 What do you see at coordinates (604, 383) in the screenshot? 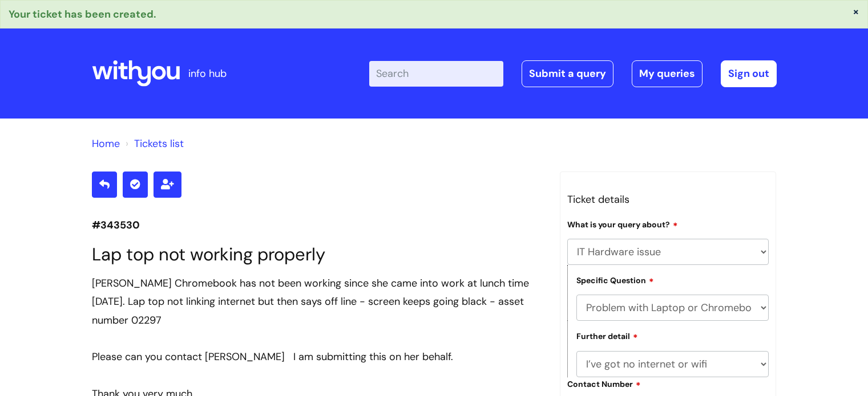
I see `label: Contact Number` at bounding box center [604, 383].